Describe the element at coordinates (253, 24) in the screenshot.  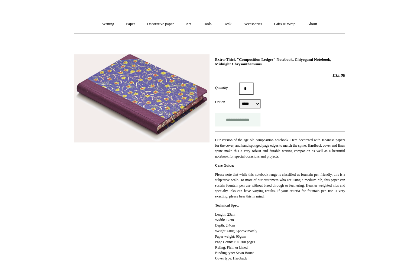
I see `a: Accessories` at that location.